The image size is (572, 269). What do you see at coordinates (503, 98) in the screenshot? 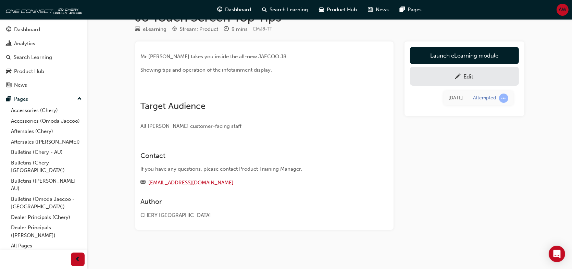
I see `span: learningRecordVerb_ATTEMPT-icon` at bounding box center [503, 98].